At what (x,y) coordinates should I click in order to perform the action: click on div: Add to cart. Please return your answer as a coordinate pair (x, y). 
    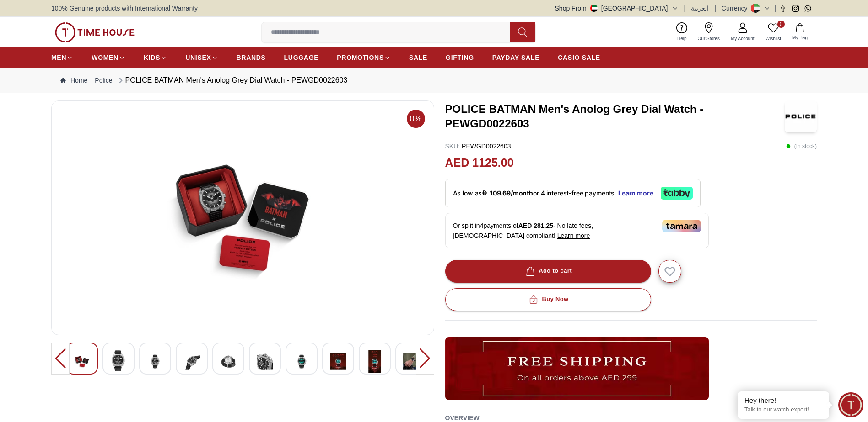
    Looking at the image, I should click on (548, 271).